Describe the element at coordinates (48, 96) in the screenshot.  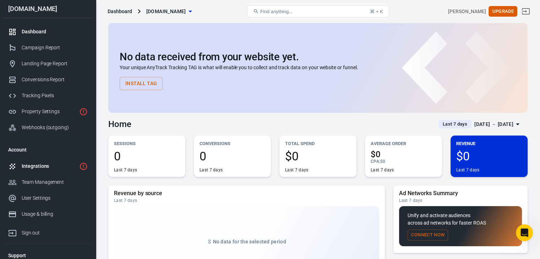
I see `a: Tracking Pixels` at that location.